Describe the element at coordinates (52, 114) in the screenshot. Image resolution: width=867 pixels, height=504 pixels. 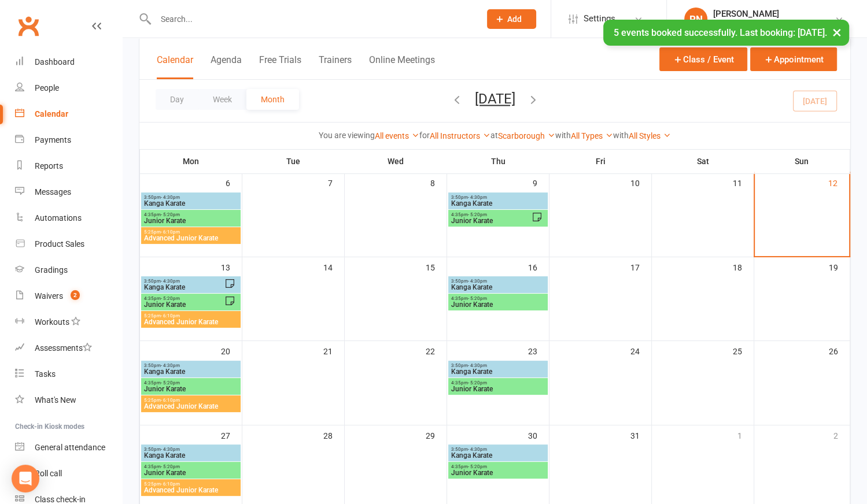
I see `div: Calendar` at that location.